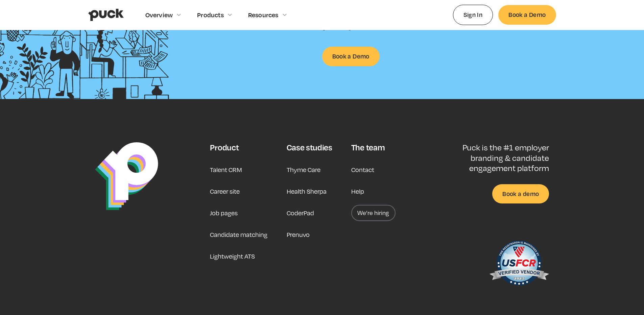 The height and width of the screenshot is (315, 644). Describe the element at coordinates (304, 170) in the screenshot. I see `a: Thyme Care` at that location.